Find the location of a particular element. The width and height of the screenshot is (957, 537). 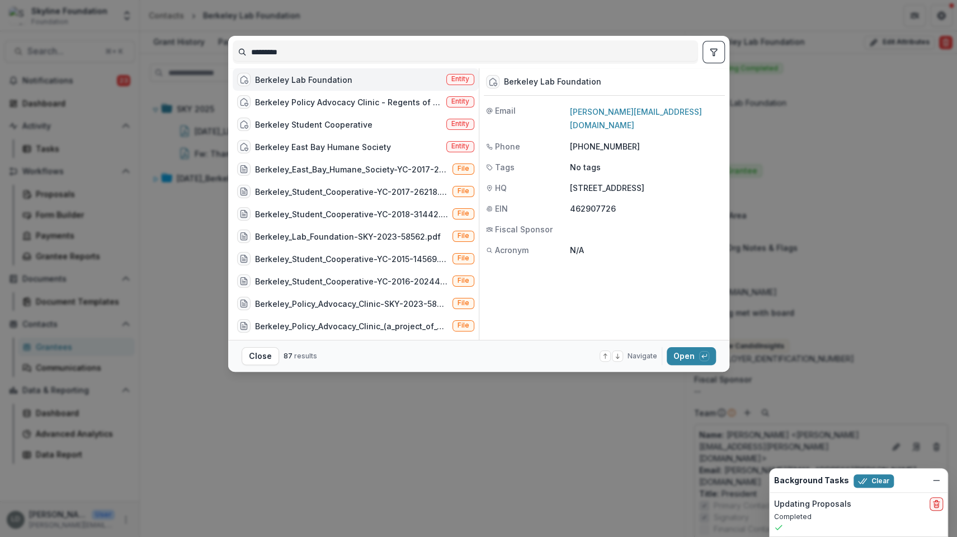

button: delete is located at coordinates (937, 504).